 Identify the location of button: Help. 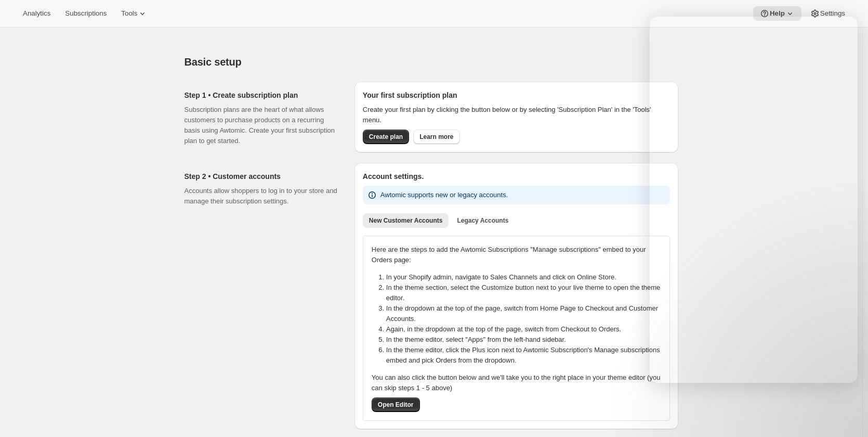
(777, 13).